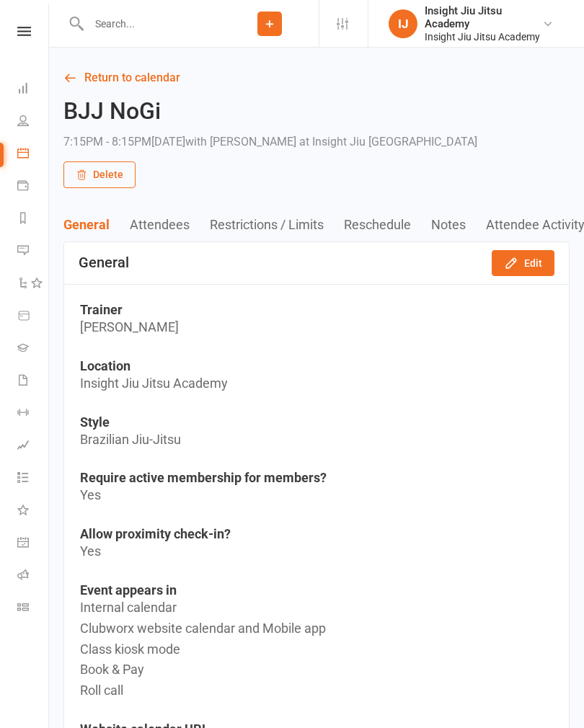  Describe the element at coordinates (316, 366) in the screenshot. I see `td: Location` at that location.